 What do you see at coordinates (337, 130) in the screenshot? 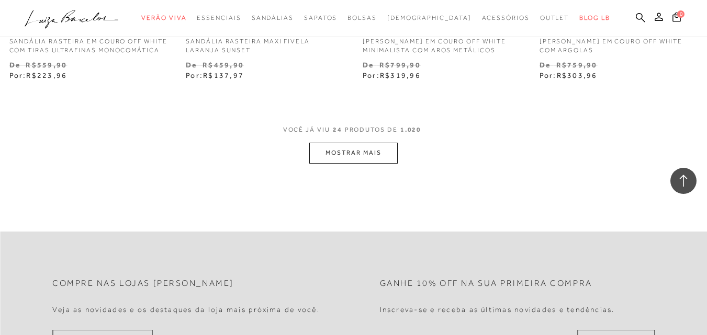
I see `span: 24` at bounding box center [337, 130].